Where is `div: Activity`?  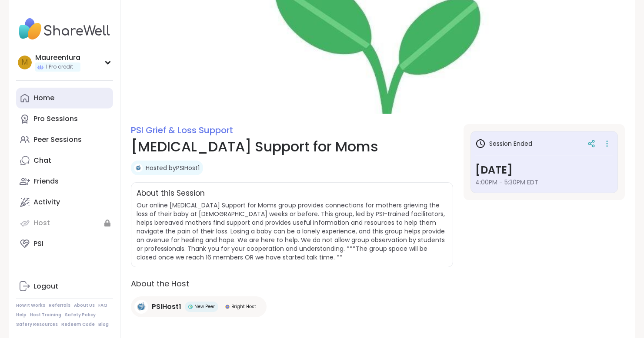
div: Activity is located at coordinates (46, 202).